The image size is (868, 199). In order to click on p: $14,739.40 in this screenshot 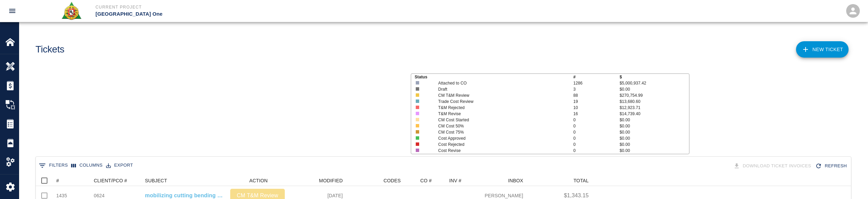, I will do `click(655, 114)`.